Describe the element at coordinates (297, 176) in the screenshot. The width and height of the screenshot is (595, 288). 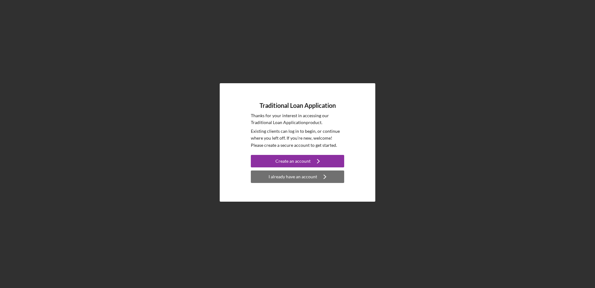
I see `a: I already have an account` at that location.